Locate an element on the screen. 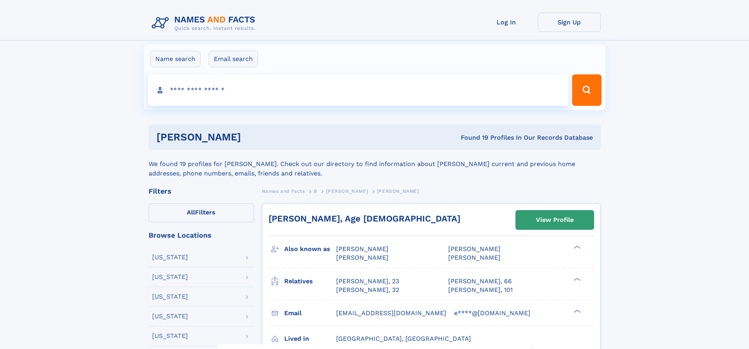 The image size is (749, 349). input: search input is located at coordinates (358, 90).